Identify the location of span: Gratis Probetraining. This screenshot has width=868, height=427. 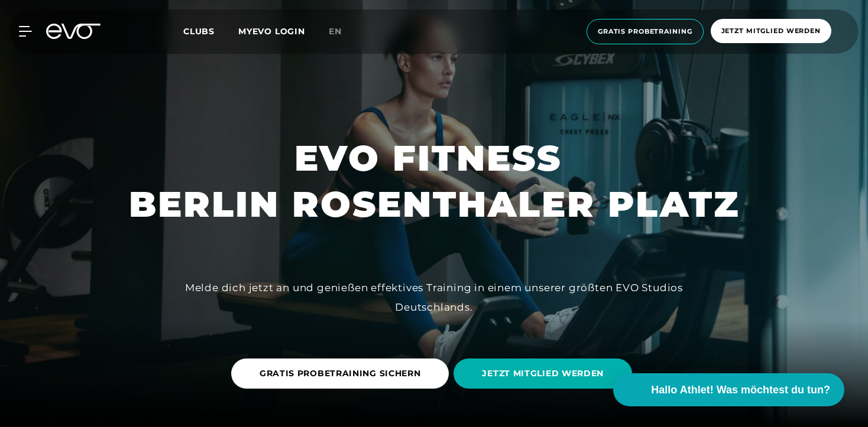
(645, 31).